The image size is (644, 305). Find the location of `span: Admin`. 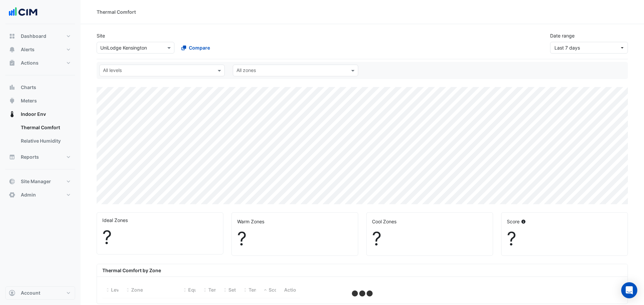

span: Admin is located at coordinates (28, 195).